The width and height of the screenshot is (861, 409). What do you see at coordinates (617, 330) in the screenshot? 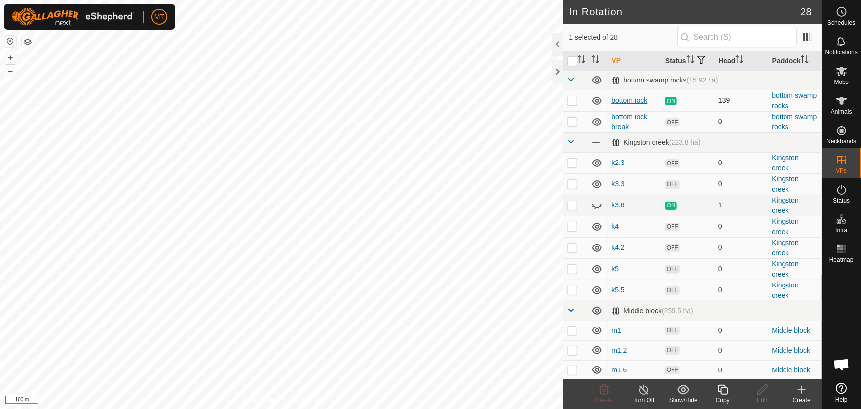
I see `a: m1` at bounding box center [617, 330].